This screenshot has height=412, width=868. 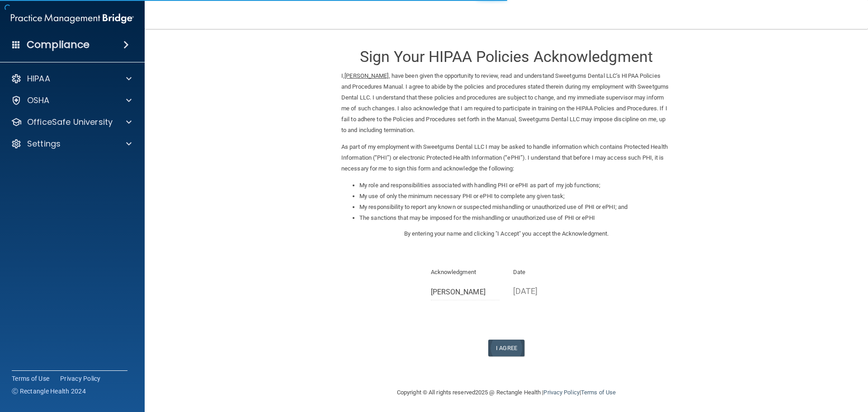 What do you see at coordinates (71, 100) in the screenshot?
I see `a: OSHA` at bounding box center [71, 100].